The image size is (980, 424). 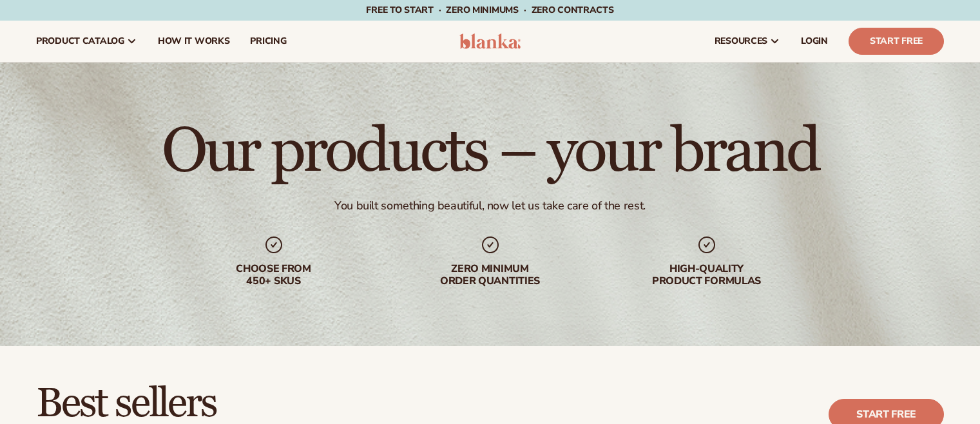 I want to click on span: Free to start · ZERO minimums · ZERO contracts, so click(x=490, y=10).